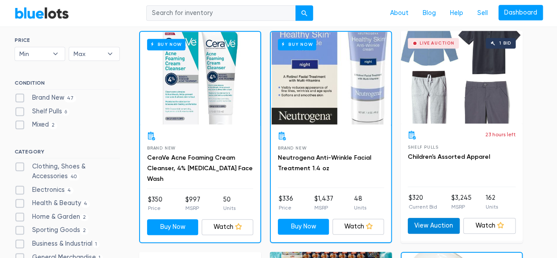 The image size is (557, 258). Describe the element at coordinates (423, 147) in the screenshot. I see `span: Shelf Pulls` at that location.